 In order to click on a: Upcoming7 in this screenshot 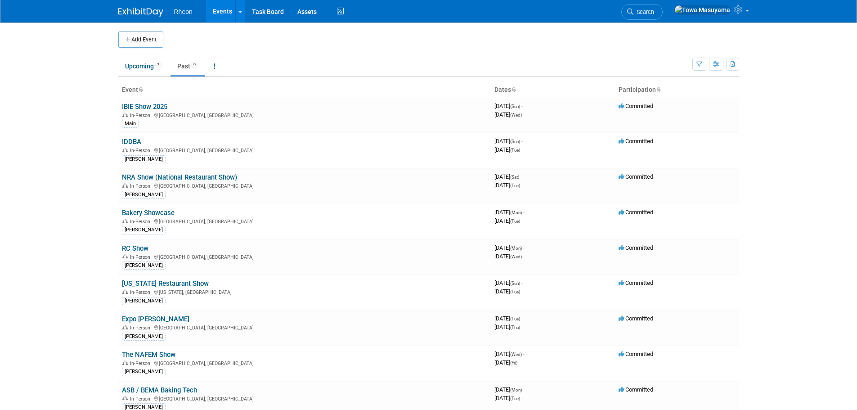, I will do `click(143, 66)`.